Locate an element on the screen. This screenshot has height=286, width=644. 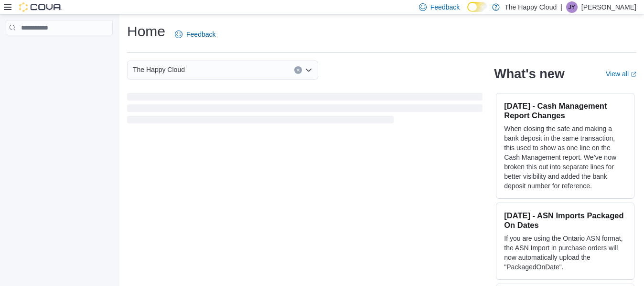
p: The Happy Cloud is located at coordinates (530, 7).